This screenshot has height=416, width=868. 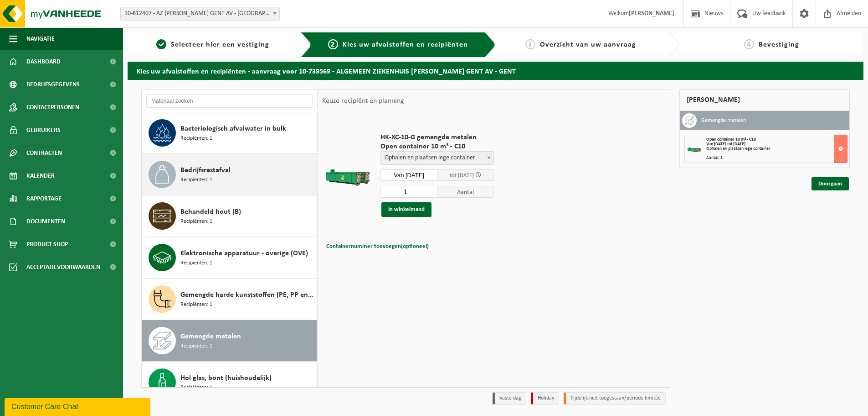 What do you see at coordinates (53, 84) in the screenshot?
I see `span: Bedrijfsgegevens` at bounding box center [53, 84].